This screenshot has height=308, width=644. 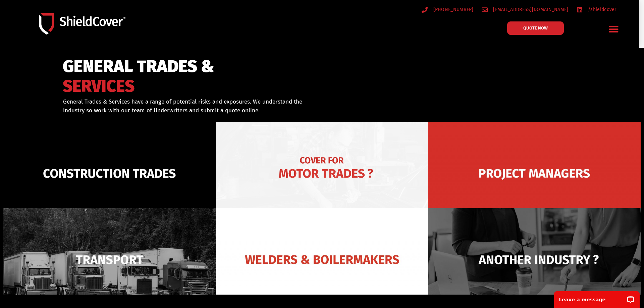 I want to click on button: Open LiveChat chat widget, so click(x=81, y=13).